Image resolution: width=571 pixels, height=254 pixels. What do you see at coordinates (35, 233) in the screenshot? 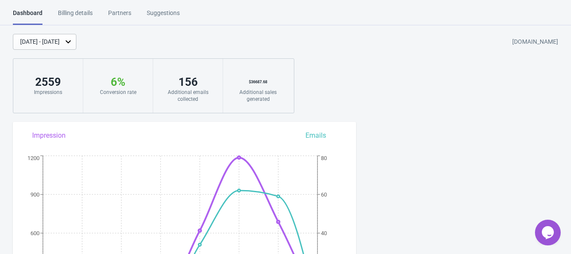
I see `tspan: 600` at bounding box center [35, 233].